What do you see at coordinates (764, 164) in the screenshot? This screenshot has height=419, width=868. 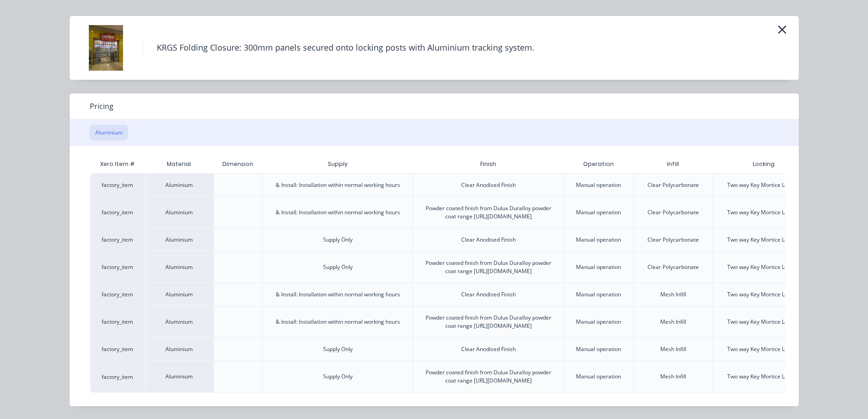 I see `div: Locking` at bounding box center [764, 164].